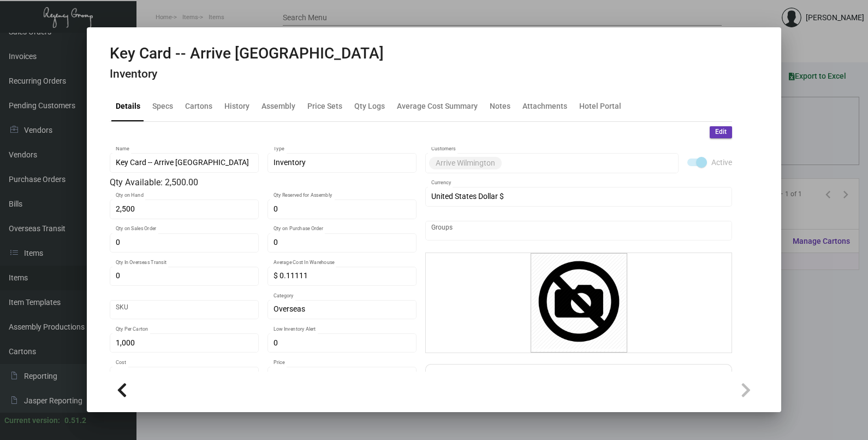  Describe the element at coordinates (237, 106) in the screenshot. I see `div: History` at that location.